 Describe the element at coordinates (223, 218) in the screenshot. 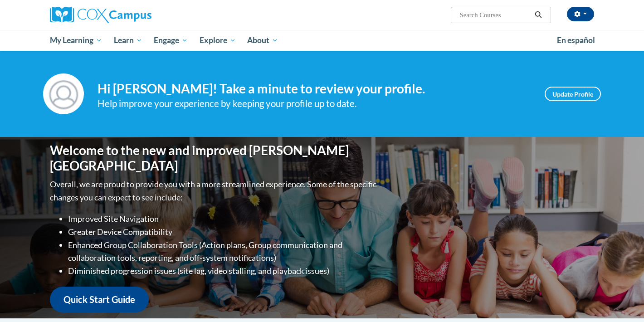

I see `li: Improved Site Navigation` at that location.